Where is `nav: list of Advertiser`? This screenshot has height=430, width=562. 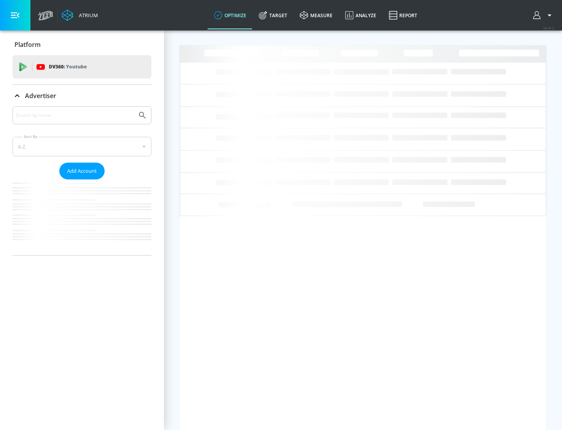
nav: list of Advertiser is located at coordinates (82, 217).